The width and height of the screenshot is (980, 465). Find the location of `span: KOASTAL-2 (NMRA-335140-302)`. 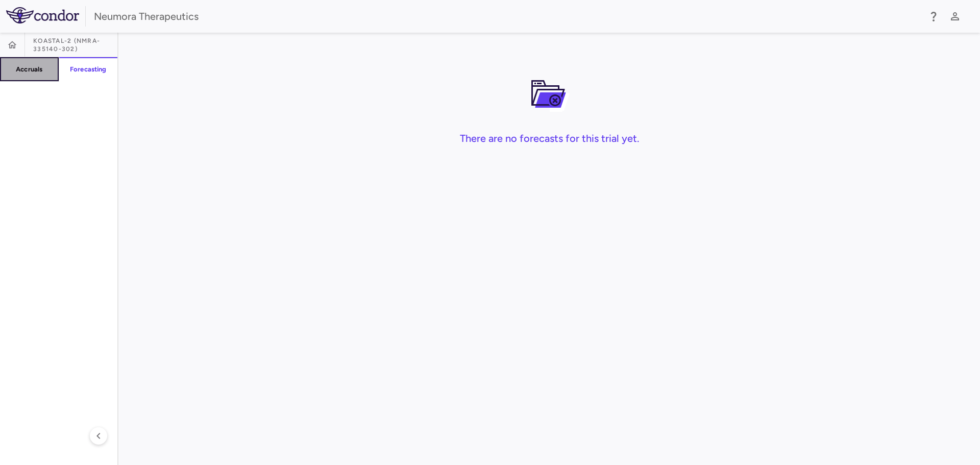

span: KOASTAL-2 (NMRA-335140-302) is located at coordinates (75, 45).